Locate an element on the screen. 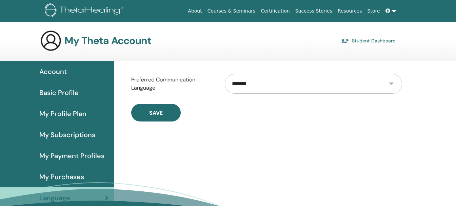 The width and height of the screenshot is (456, 206). a: Success Stories is located at coordinates (314, 11).